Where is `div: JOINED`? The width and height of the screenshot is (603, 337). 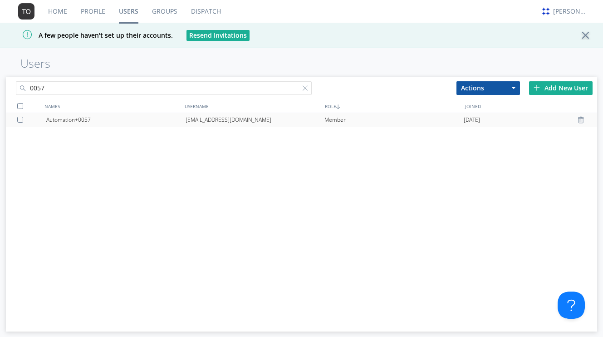 div: JOINED is located at coordinates (533, 106).